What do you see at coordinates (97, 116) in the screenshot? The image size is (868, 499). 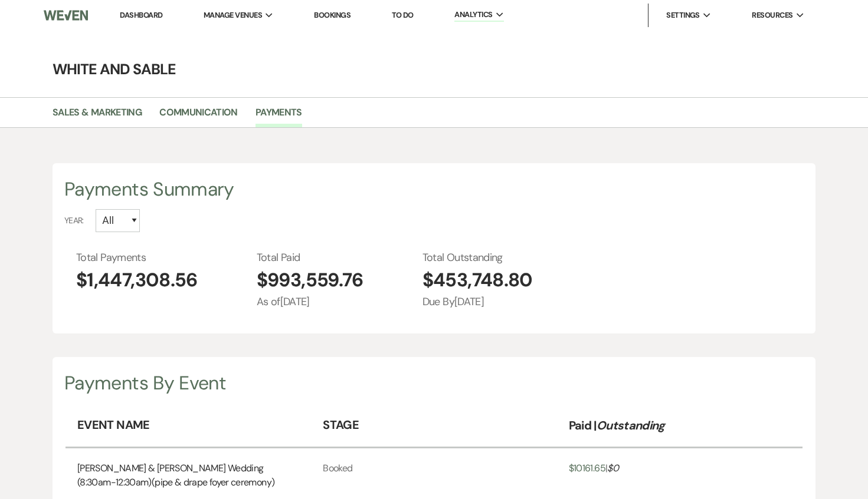 I see `a: Sales & Marketing` at bounding box center [97, 116].